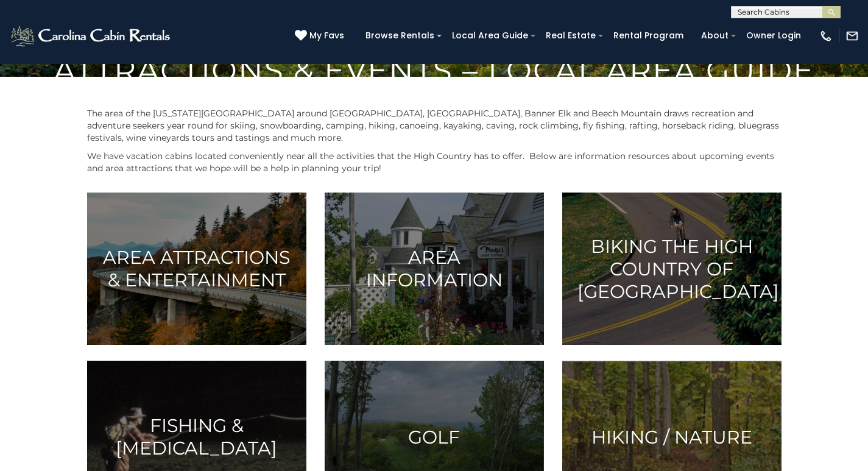  I want to click on a: About, so click(714, 36).